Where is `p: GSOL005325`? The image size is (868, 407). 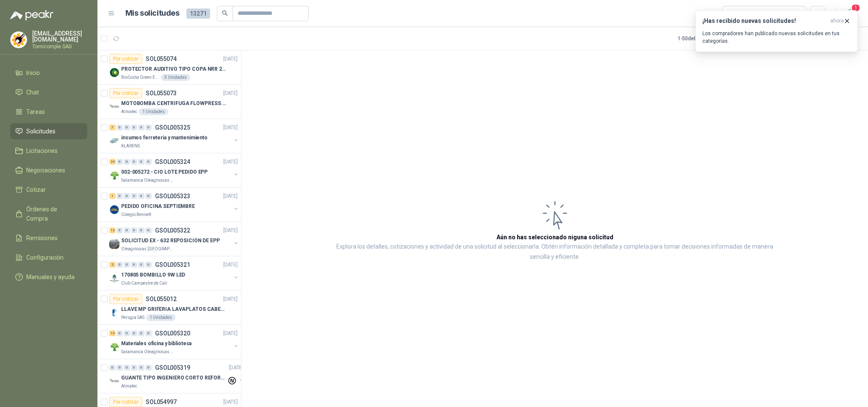 p: GSOL005325 is located at coordinates (173, 128).